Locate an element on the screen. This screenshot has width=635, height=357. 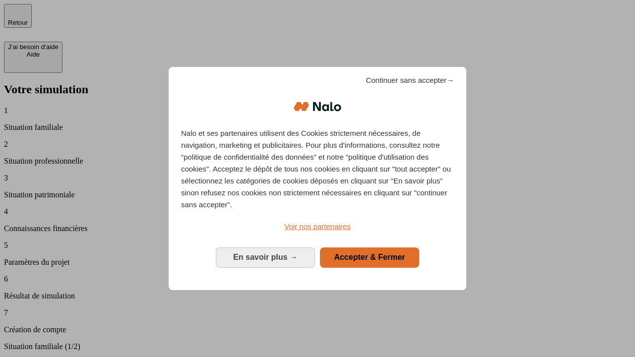
span: En savoir plus → is located at coordinates (265, 257).